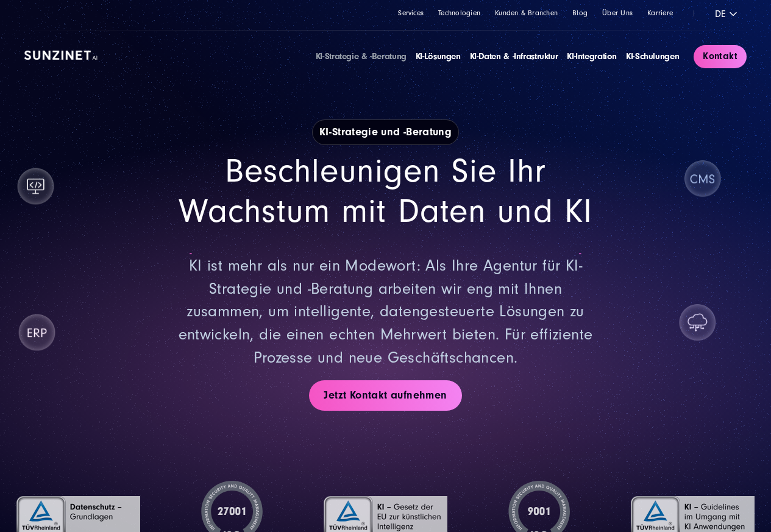 The image size is (771, 532). I want to click on a: Services, so click(411, 13).